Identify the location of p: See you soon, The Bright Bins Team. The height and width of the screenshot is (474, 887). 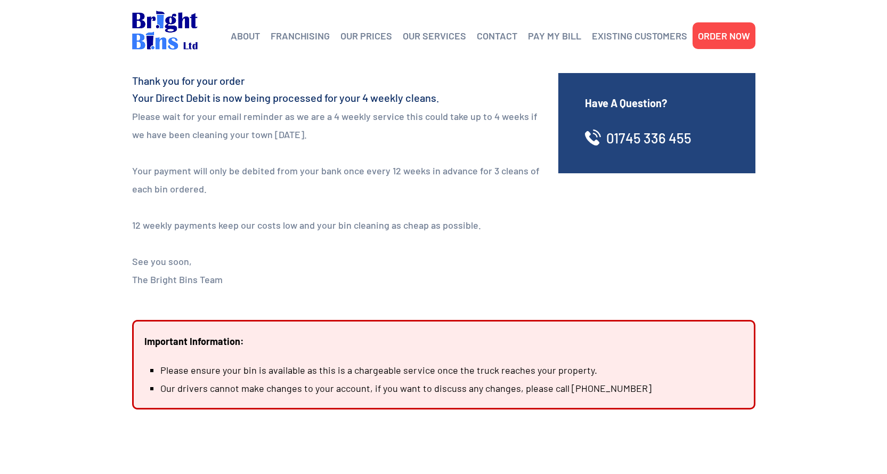
(337, 270).